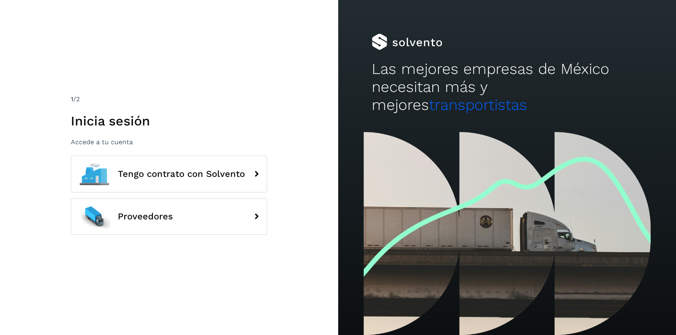 The width and height of the screenshot is (676, 335). I want to click on button: Proveedores, so click(169, 217).